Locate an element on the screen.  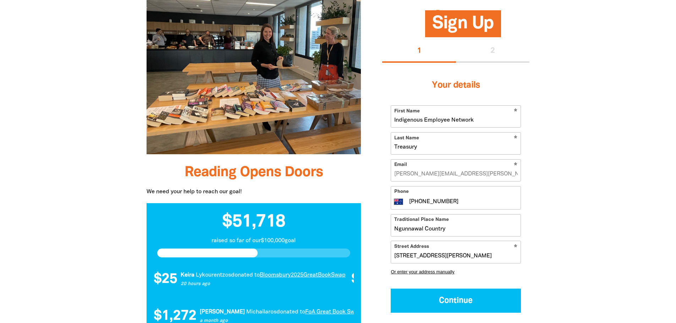
em: Lykourentzos is located at coordinates (197, 276).